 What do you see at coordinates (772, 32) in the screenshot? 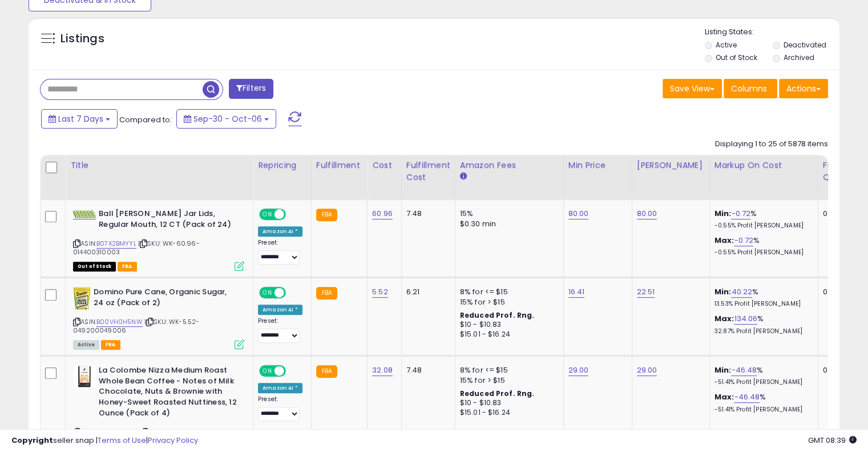
I see `p: Listing States:` at bounding box center [772, 32].